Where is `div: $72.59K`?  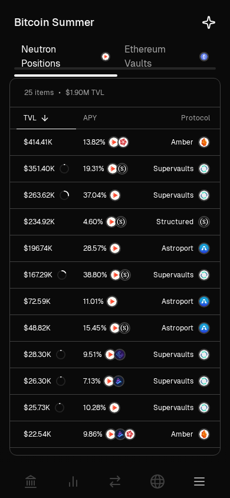 div: $72.59K is located at coordinates (37, 301).